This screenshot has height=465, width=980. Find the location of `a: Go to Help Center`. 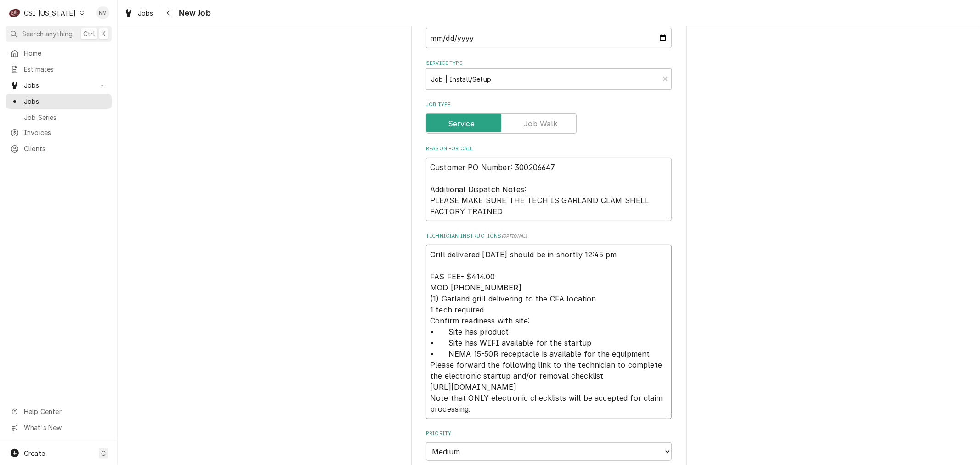

a: Go to Help Center is located at coordinates (58, 411).